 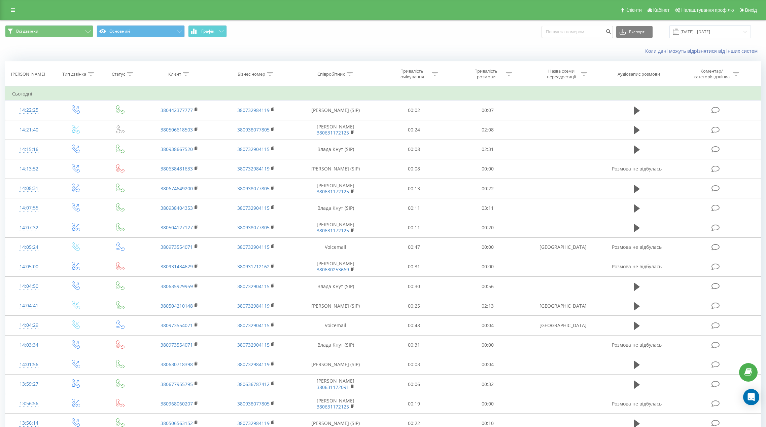 I want to click on div: 14:03:34, so click(x=29, y=345).